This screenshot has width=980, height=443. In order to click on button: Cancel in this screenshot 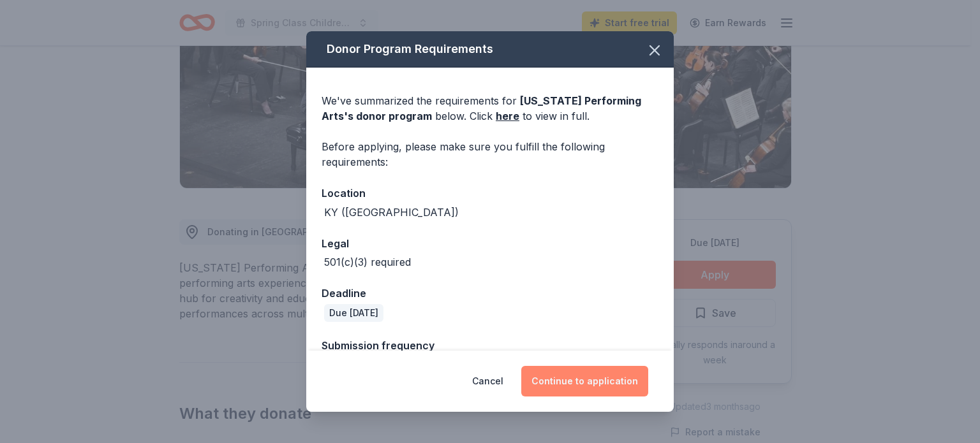, I will do `click(487, 381)`.